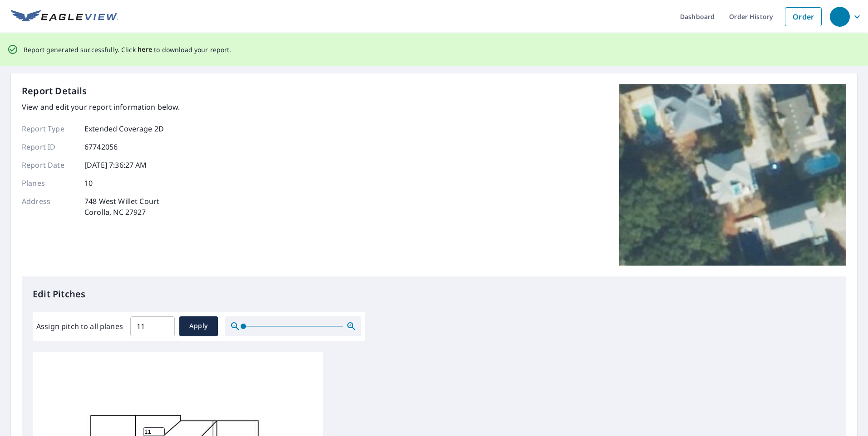 This screenshot has width=868, height=436. What do you see at coordinates (101, 107) in the screenshot?
I see `p: View and edit your report information below.` at bounding box center [101, 107].